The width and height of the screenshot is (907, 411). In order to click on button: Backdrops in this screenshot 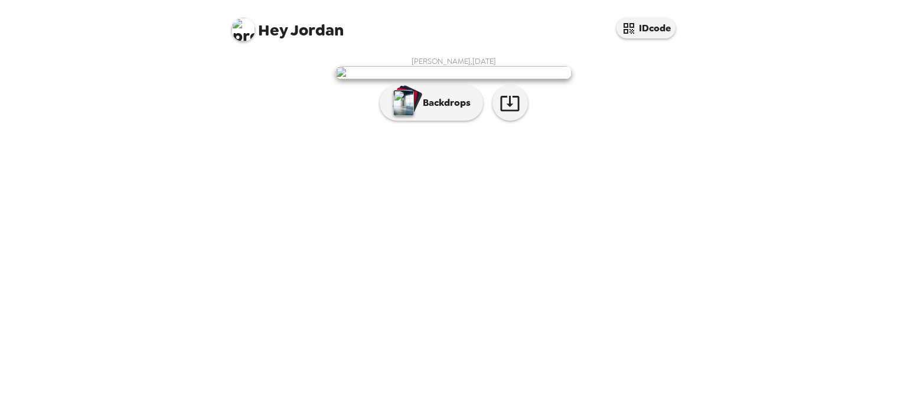, I will do `click(431, 103)`.